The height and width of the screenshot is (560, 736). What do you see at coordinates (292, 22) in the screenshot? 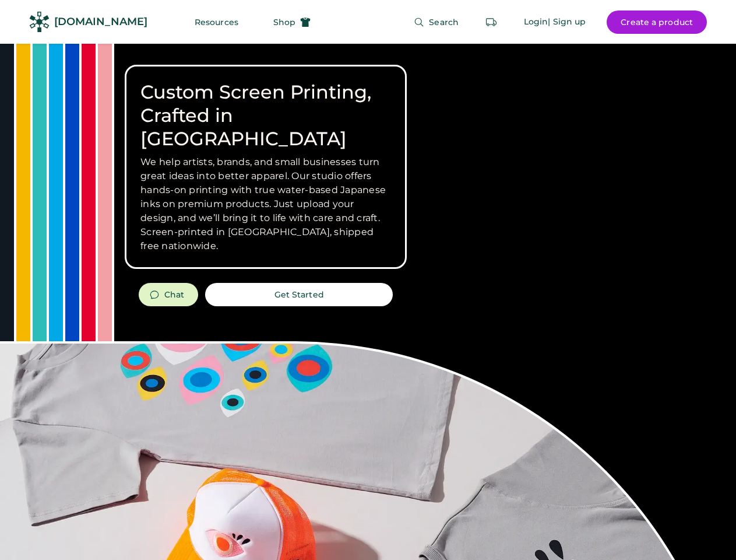
I see `button: Shop` at bounding box center [292, 22].